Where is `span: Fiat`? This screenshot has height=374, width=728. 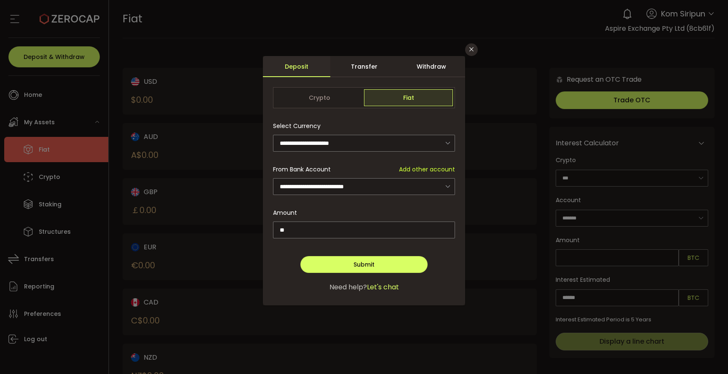
span: Fiat is located at coordinates (408, 98).